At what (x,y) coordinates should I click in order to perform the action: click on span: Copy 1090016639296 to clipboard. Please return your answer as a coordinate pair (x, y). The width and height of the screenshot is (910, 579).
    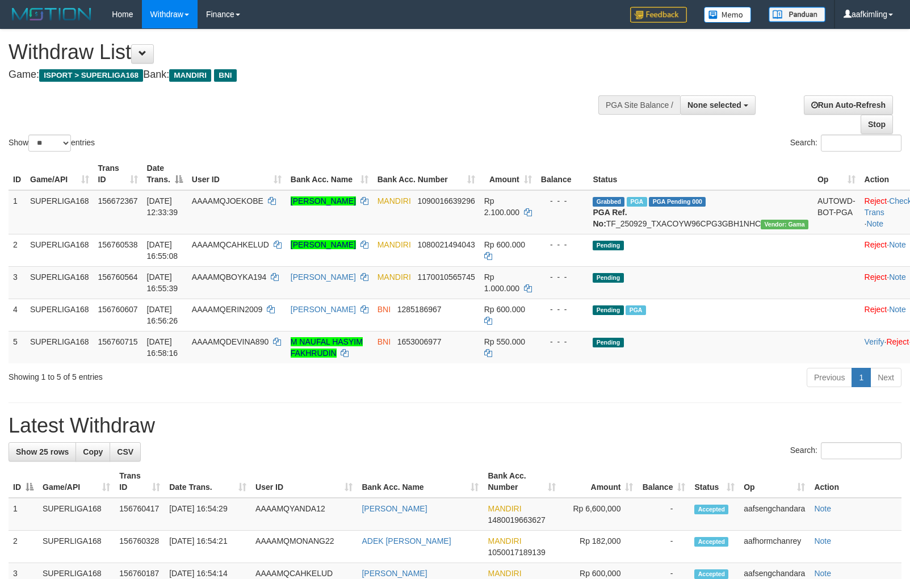
    Looking at the image, I should click on (446, 201).